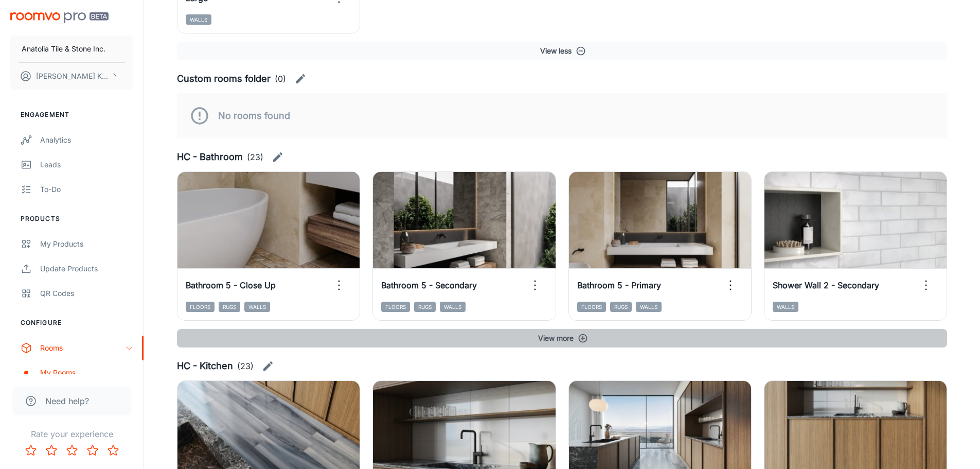 Image resolution: width=980 pixels, height=469 pixels. What do you see at coordinates (254, 116) in the screenshot?
I see `h6: No rooms found` at bounding box center [254, 116].